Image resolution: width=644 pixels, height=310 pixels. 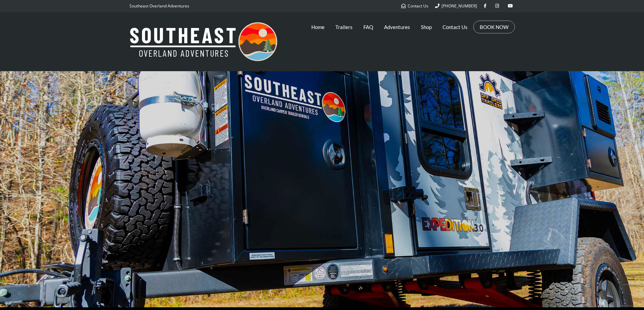 What do you see at coordinates (344, 27) in the screenshot?
I see `a: Trailers` at bounding box center [344, 27].